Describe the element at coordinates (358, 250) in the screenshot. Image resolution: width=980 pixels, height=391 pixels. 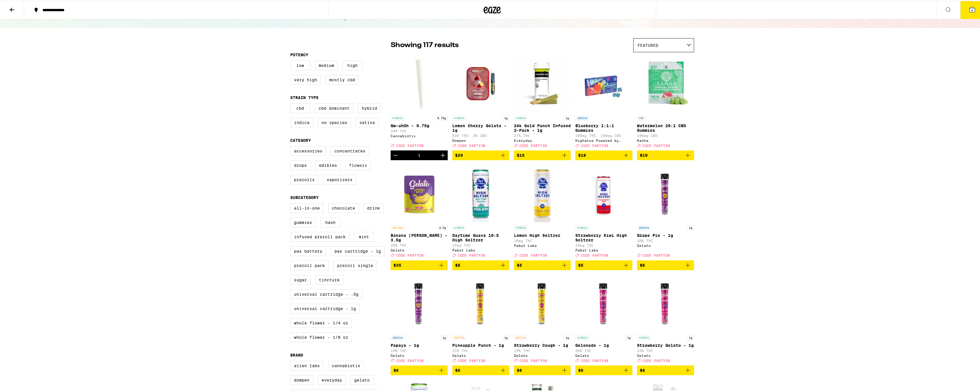
I see `label: PAX Cartridge - 1g` at that location.